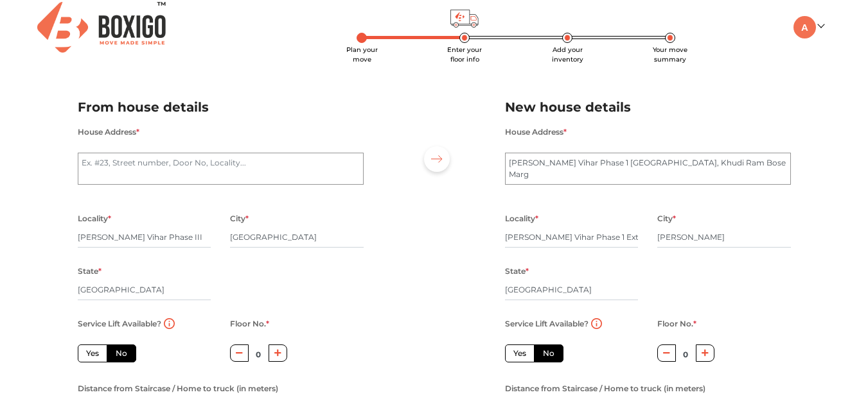 This screenshot has height=406, width=868. What do you see at coordinates (101, 27) in the screenshot?
I see `img: Boxigo` at bounding box center [101, 27].